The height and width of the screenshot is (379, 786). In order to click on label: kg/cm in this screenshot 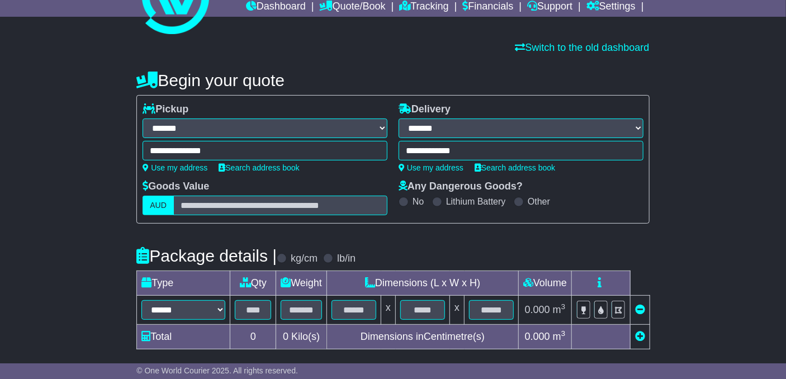, I will do `click(304, 259)`.